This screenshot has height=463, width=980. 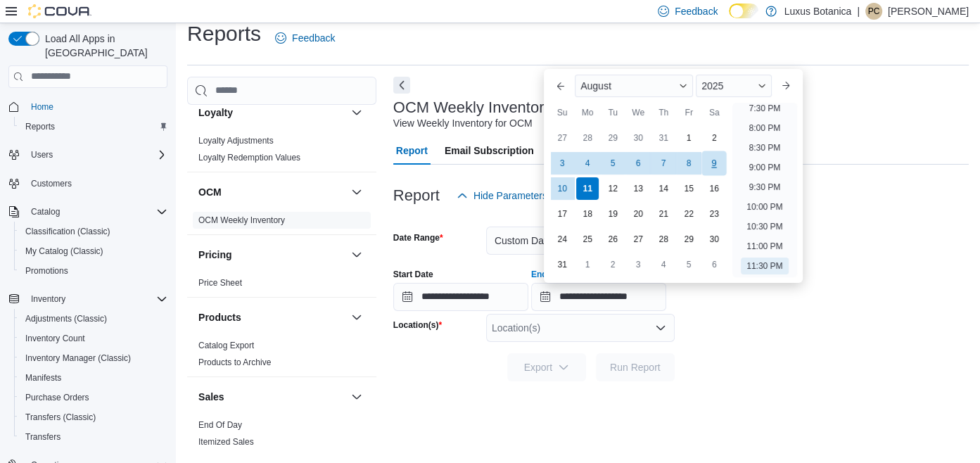 What do you see at coordinates (51, 183) in the screenshot?
I see `a: Customers` at bounding box center [51, 183].